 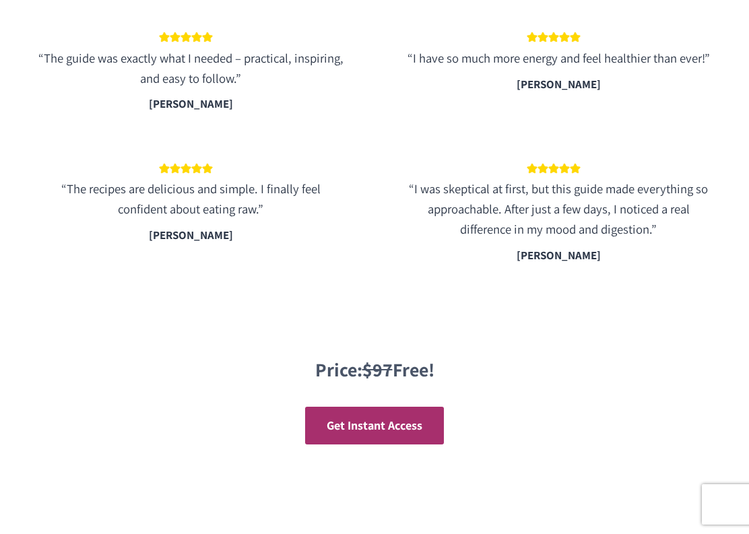 What do you see at coordinates (374, 426) in the screenshot?
I see `a: Get Instant Access` at bounding box center [374, 426].